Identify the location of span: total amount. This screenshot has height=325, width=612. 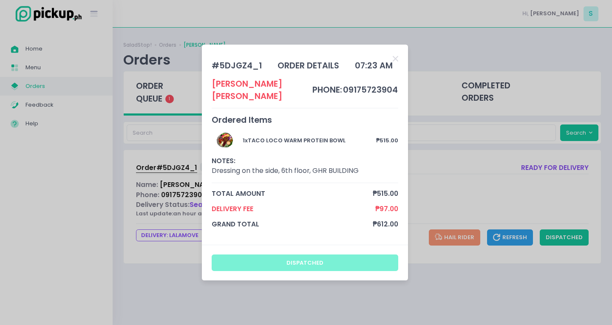
(292, 193).